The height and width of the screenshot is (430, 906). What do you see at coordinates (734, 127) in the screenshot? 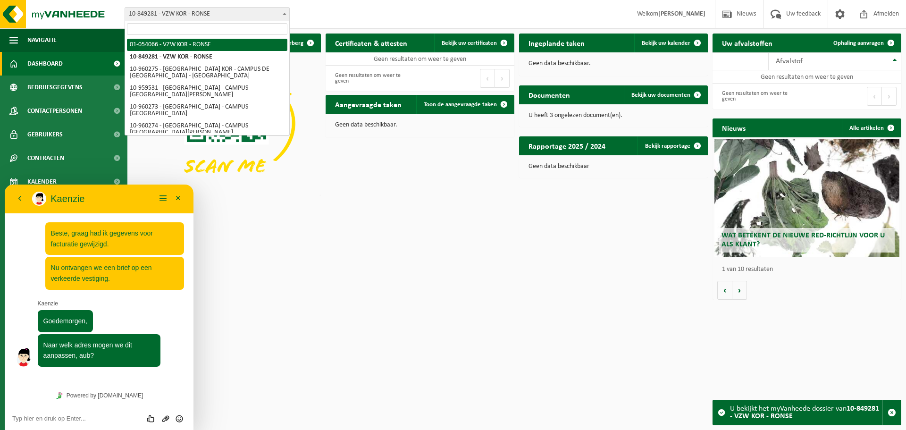
I see `h2: Nieuws` at bounding box center [734, 127].